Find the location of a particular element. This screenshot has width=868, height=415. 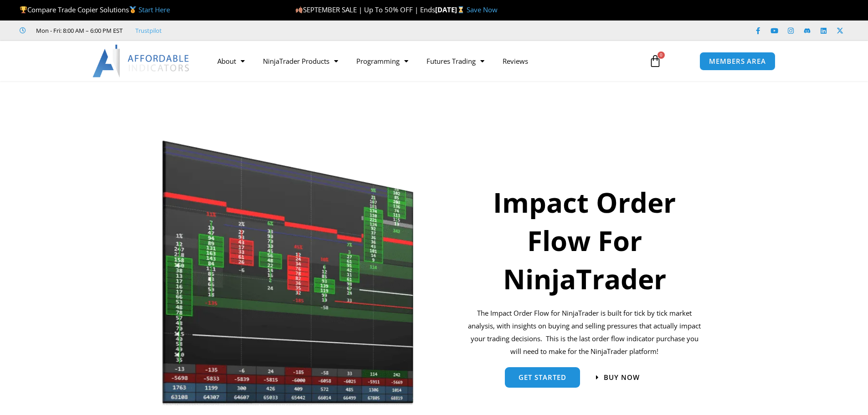

a: MEMBERS AREA is located at coordinates (738, 61).